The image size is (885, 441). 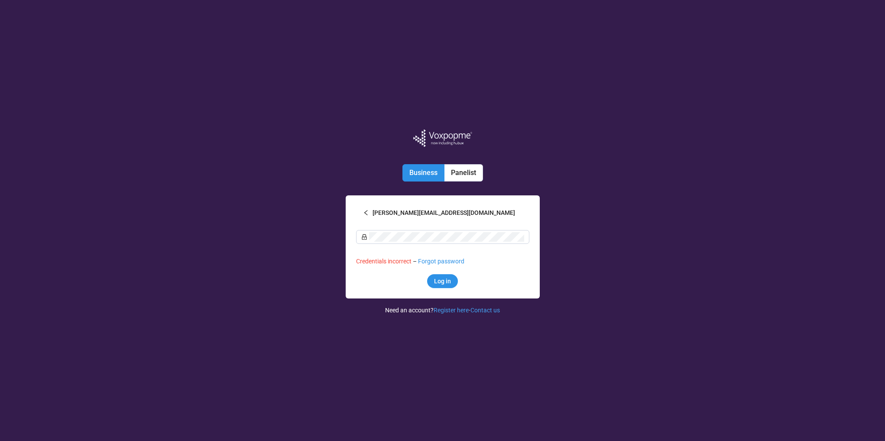 I want to click on span: Panelist, so click(x=463, y=172).